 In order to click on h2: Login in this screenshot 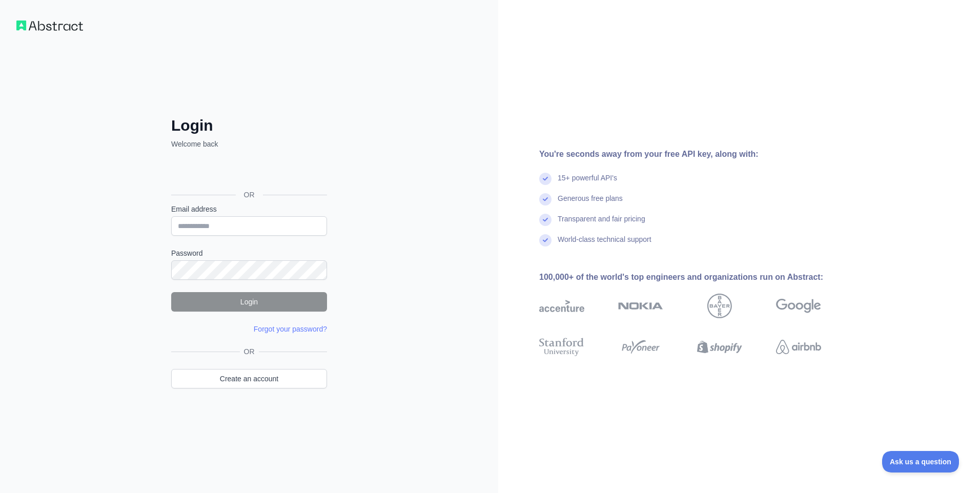, I will do `click(249, 125)`.